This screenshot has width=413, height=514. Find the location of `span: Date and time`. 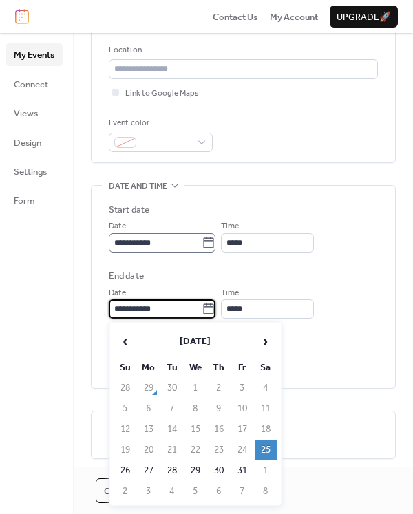

span: Date and time is located at coordinates (138, 186).